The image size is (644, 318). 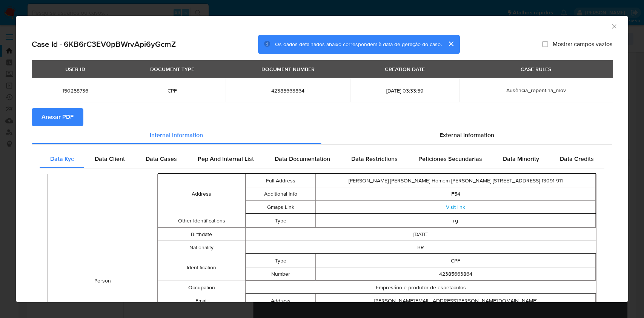 What do you see at coordinates (57, 117) in the screenshot?
I see `button: Anexar PDF` at bounding box center [57, 117].